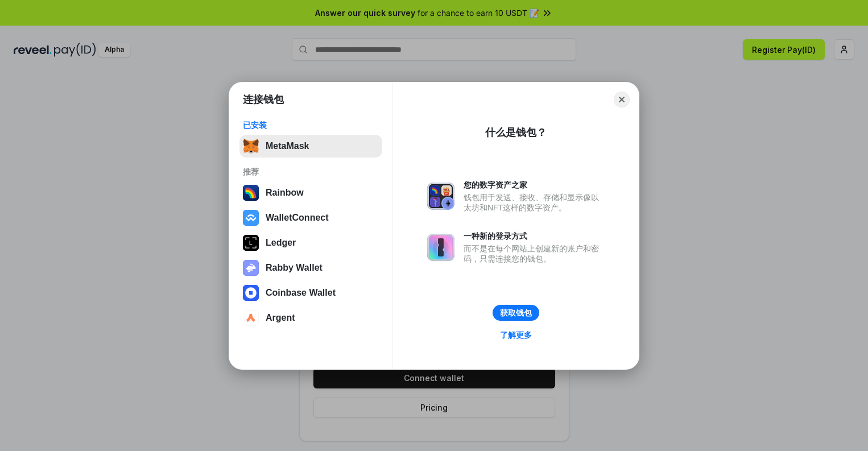  What do you see at coordinates (300, 293) in the screenshot?
I see `div: Coinbase Wallet` at bounding box center [300, 293].